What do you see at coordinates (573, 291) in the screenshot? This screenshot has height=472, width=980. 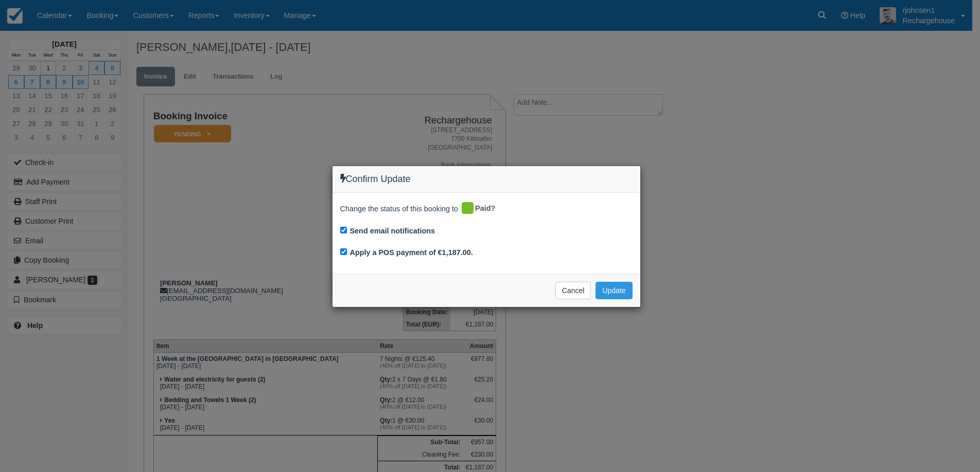 I see `button: Cancel` at bounding box center [573, 291].